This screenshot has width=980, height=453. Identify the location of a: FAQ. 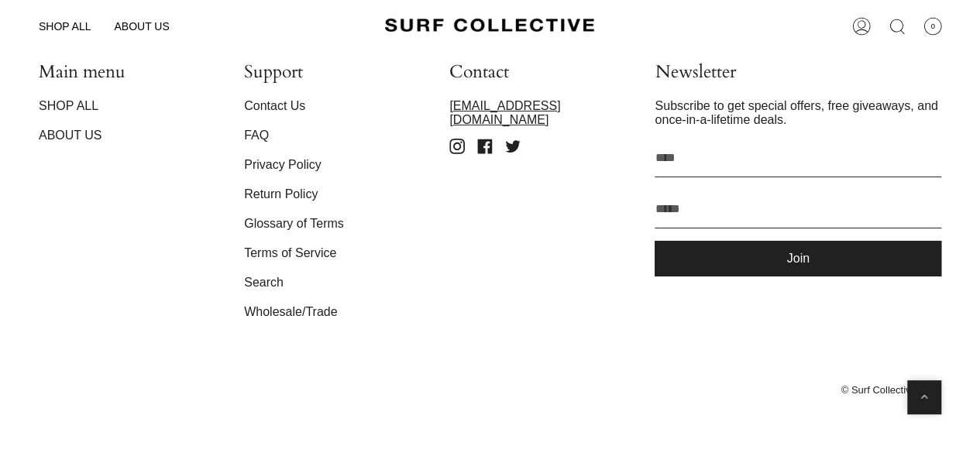
(257, 135).